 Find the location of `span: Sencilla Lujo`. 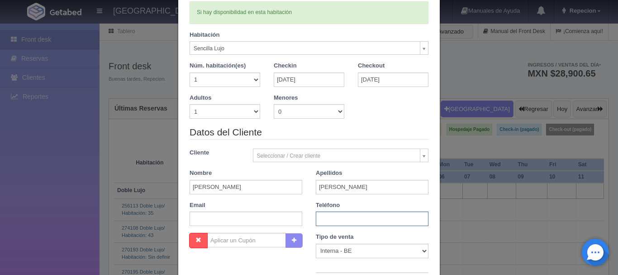

span: Sencilla Lujo is located at coordinates (305, 48).